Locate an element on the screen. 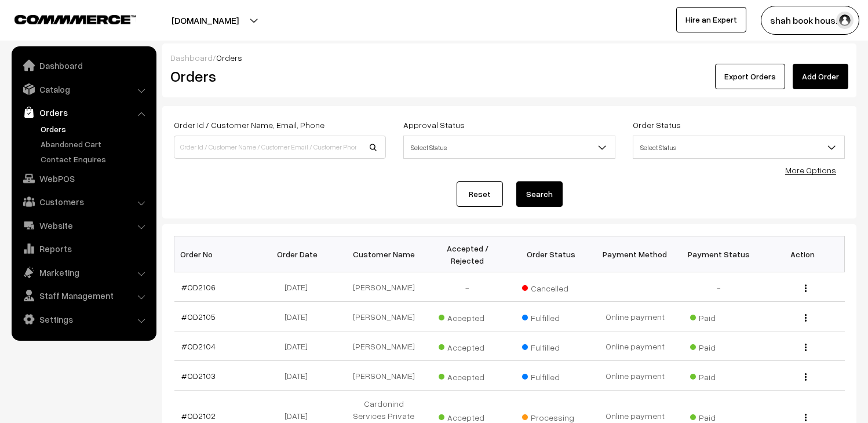 The width and height of the screenshot is (868, 423). a: Hire an Expert is located at coordinates (711, 19).